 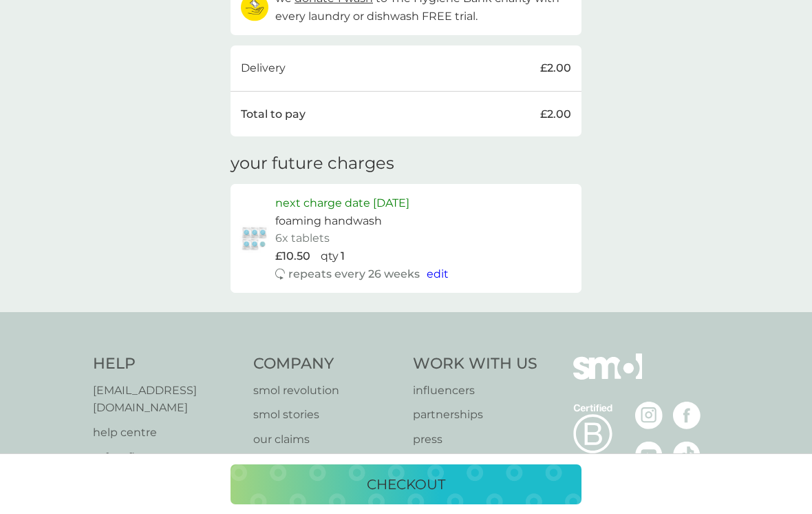 I want to click on p: safety first, so click(x=166, y=457).